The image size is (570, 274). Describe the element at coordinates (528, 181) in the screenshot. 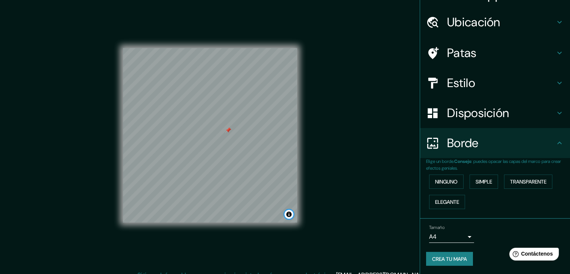

I see `font: Transparente` at that location.